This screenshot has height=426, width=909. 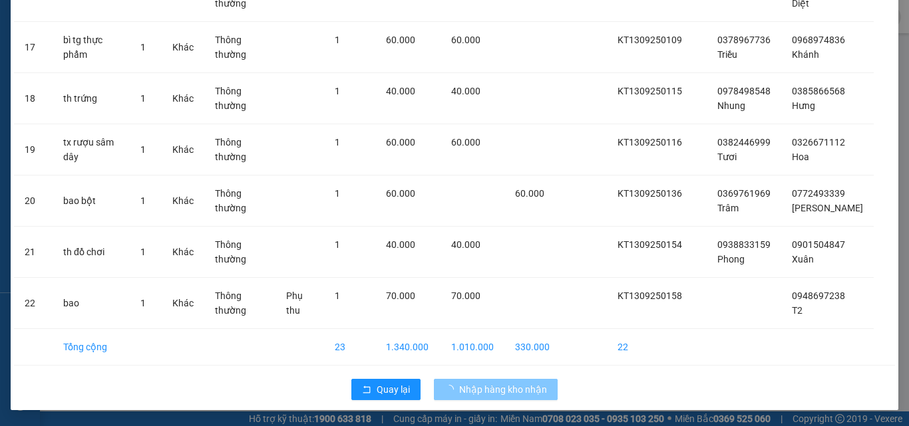 What do you see at coordinates (33, 252) in the screenshot?
I see `td: 21` at bounding box center [33, 252].